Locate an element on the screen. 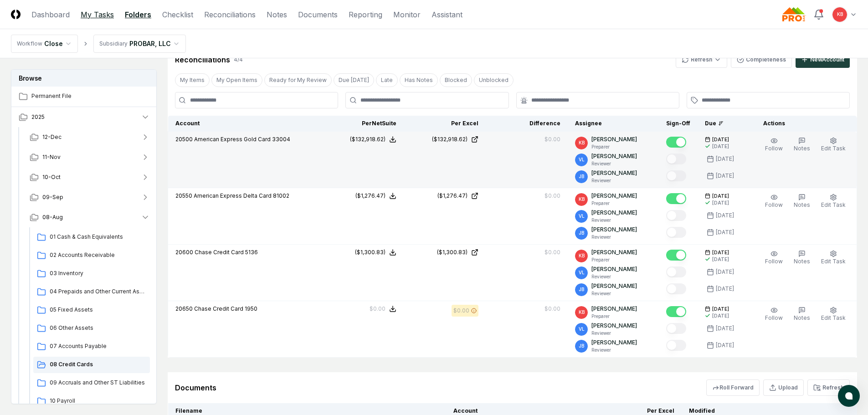 The height and width of the screenshot is (415, 868). a: 09 Accruals and Other ST Liabilities is located at coordinates (92, 383).